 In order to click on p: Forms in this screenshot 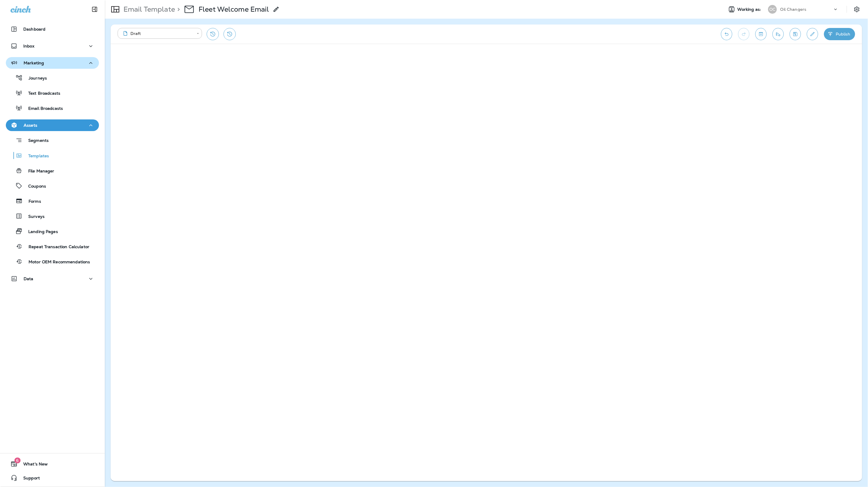, I will do `click(32, 202)`.